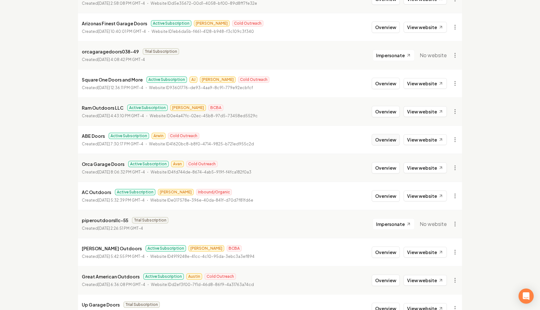 The width and height of the screenshot is (540, 310). What do you see at coordinates (110, 51) in the screenshot?
I see `p: orcagaragedoors038-49` at bounding box center [110, 51].